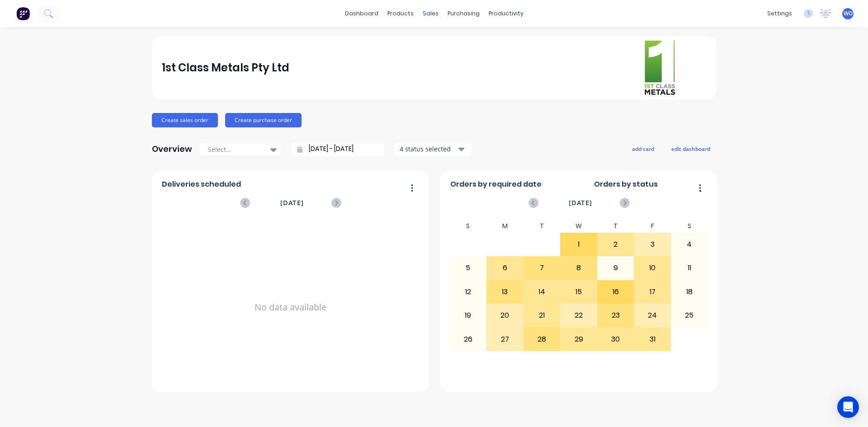  I want to click on div: 9, so click(616, 268).